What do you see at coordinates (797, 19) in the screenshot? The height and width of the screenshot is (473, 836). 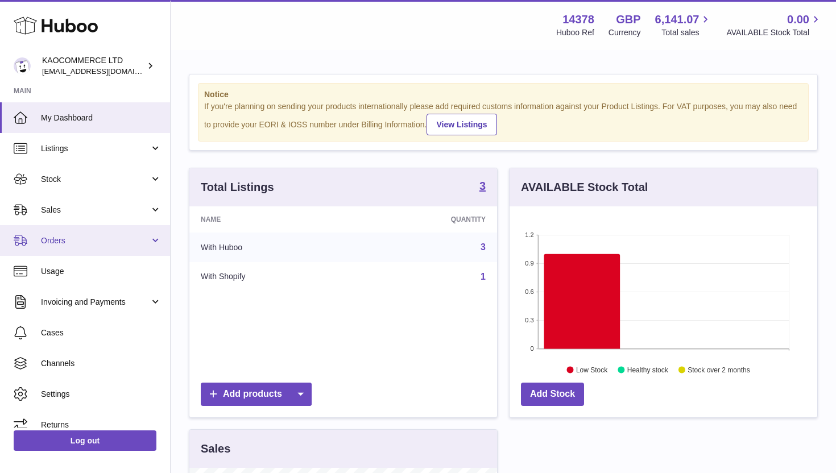 I see `span: 0.00` at bounding box center [797, 19].